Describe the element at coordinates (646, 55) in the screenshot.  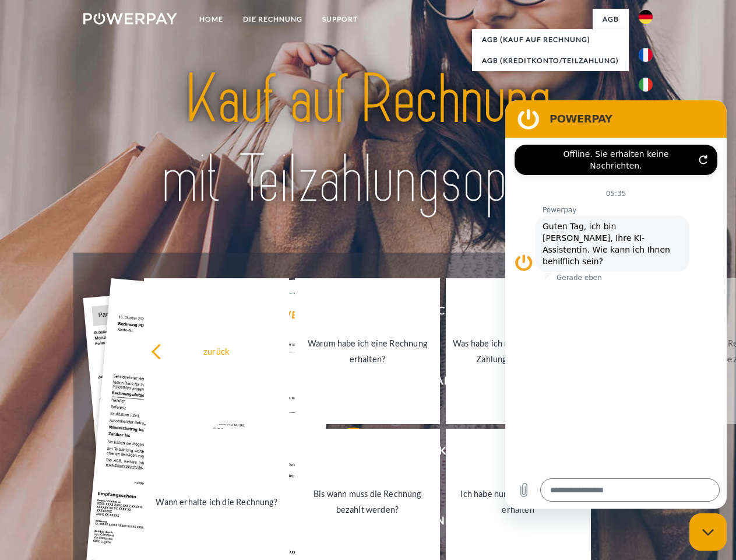
I see `img: fr` at that location.